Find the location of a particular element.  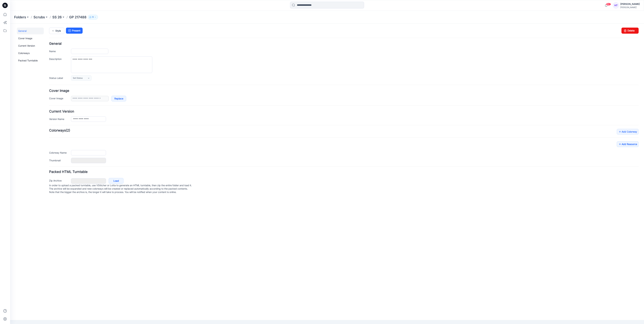

a: Folders is located at coordinates (20, 17).